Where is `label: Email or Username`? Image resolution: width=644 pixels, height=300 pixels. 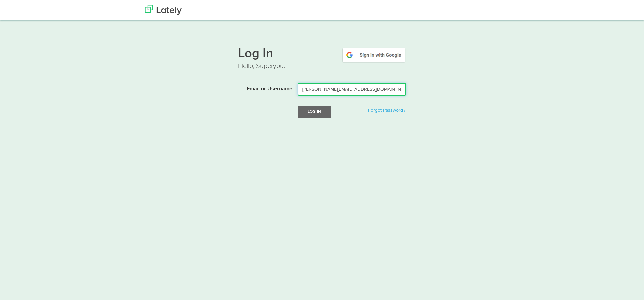 label: Email or Username is located at coordinates (263, 88).